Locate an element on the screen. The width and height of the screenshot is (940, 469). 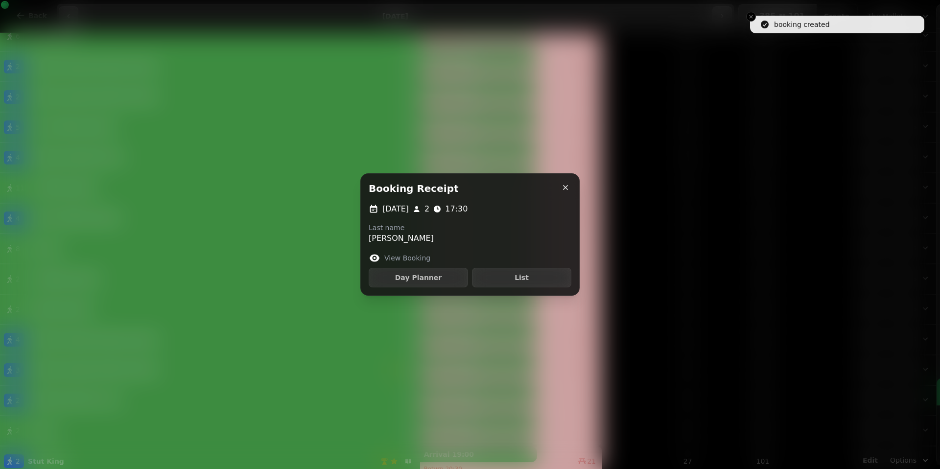
span: Day Planner is located at coordinates (418, 278).